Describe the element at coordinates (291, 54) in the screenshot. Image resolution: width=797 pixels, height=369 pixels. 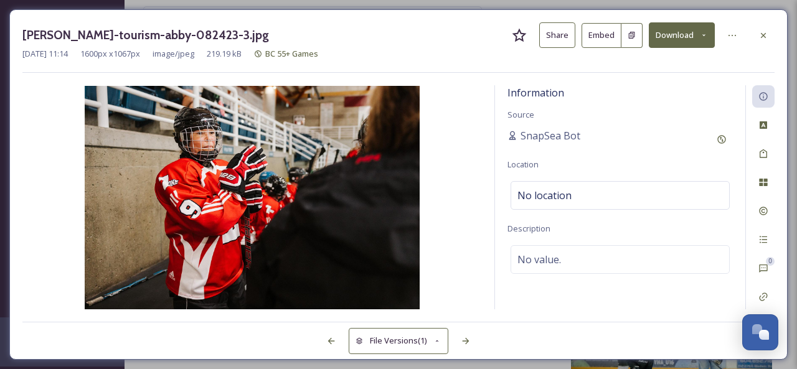
I see `span: BC 55+ Games` at that location.